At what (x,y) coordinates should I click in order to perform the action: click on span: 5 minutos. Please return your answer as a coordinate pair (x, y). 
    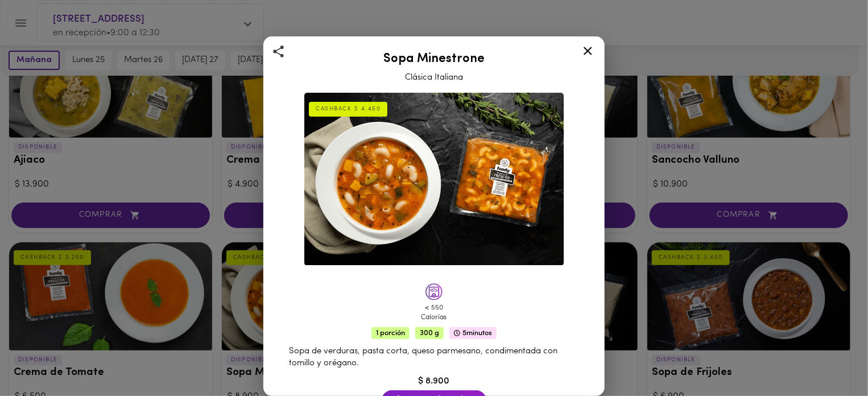
    Looking at the image, I should click on (473, 333).